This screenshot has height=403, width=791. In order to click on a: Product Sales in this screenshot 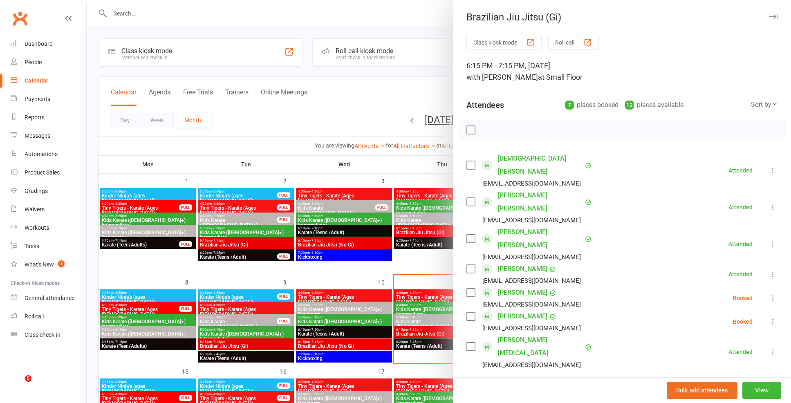, I will do `click(48, 173)`.